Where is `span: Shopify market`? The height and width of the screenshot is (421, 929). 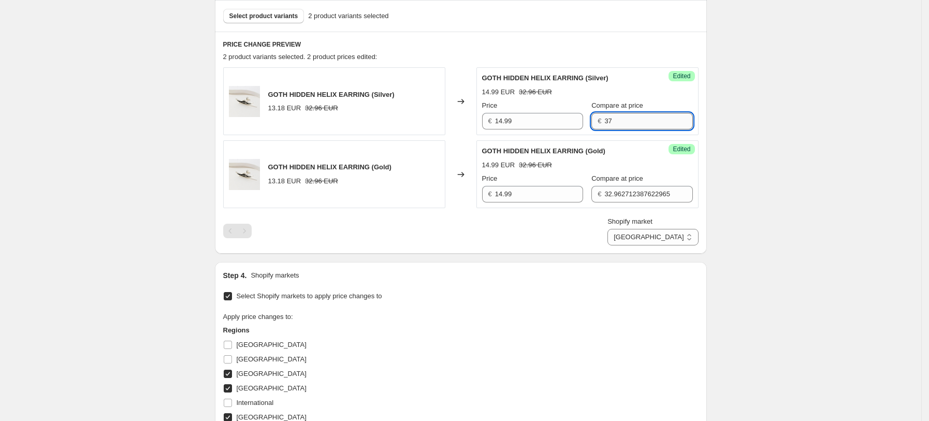
span: Shopify market is located at coordinates (630, 221).